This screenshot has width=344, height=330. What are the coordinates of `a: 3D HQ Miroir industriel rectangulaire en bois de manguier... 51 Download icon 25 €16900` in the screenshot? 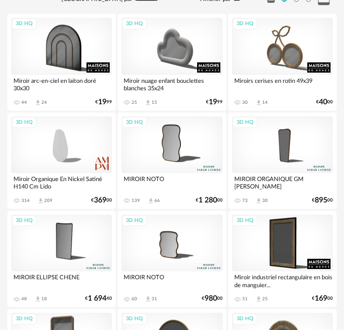 It's located at (282, 259).